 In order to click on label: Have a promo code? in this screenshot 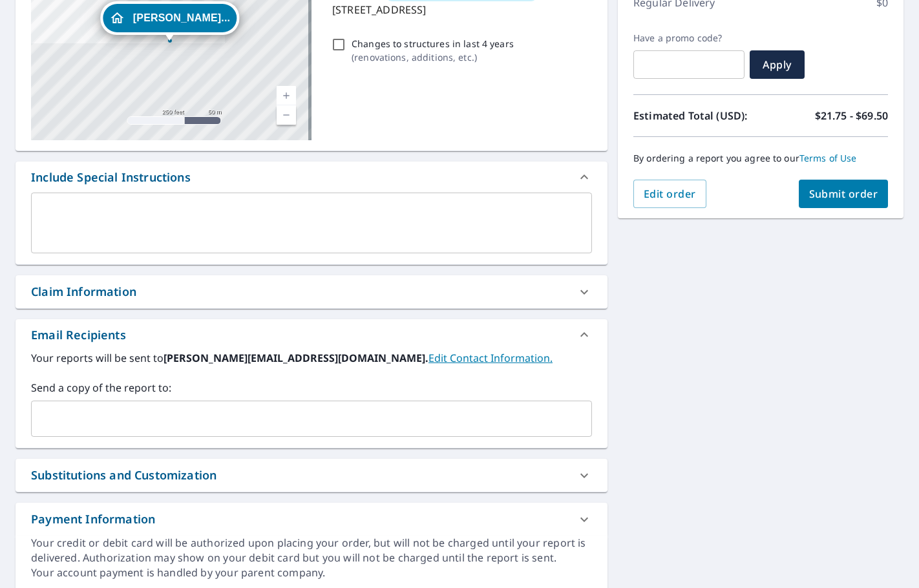, I will do `click(689, 38)`.